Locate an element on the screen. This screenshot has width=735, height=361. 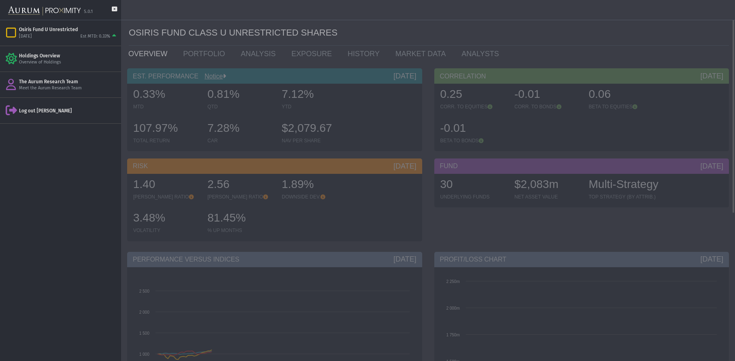
div: BETA TO BONDS is located at coordinates (474, 140).